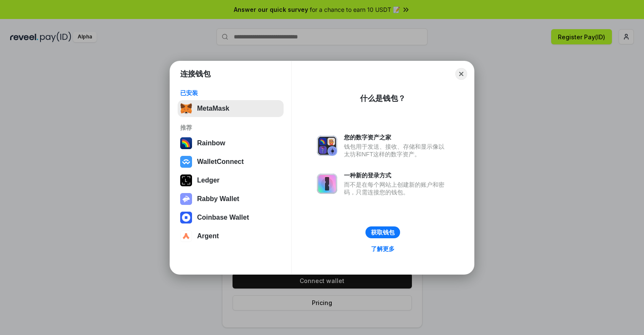  I want to click on img: svg+xml,%3Csvg%20fill%3D%22none%22%20height%3D%2233%22%20viewBox%3D%220%200%2035%2033%22%20width%..., so click(186, 109).